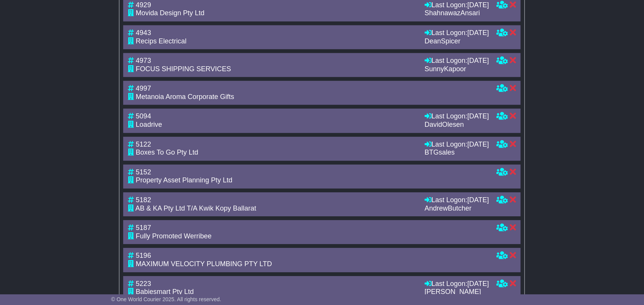 The width and height of the screenshot is (644, 305). I want to click on span: Fully Promoted Werribee, so click(174, 236).